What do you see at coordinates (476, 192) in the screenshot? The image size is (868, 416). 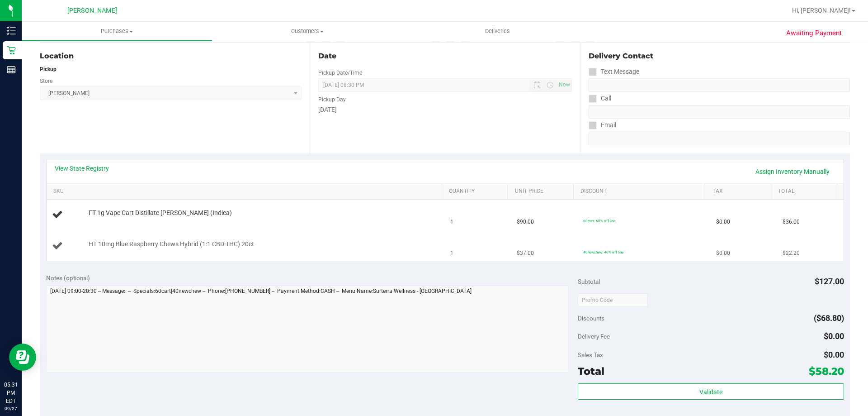 I see `a: Quantity` at bounding box center [476, 192].